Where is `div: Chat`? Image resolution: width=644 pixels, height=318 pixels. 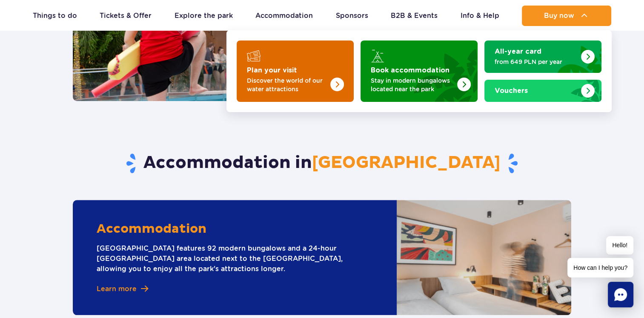 div: Chat is located at coordinates (621, 294).